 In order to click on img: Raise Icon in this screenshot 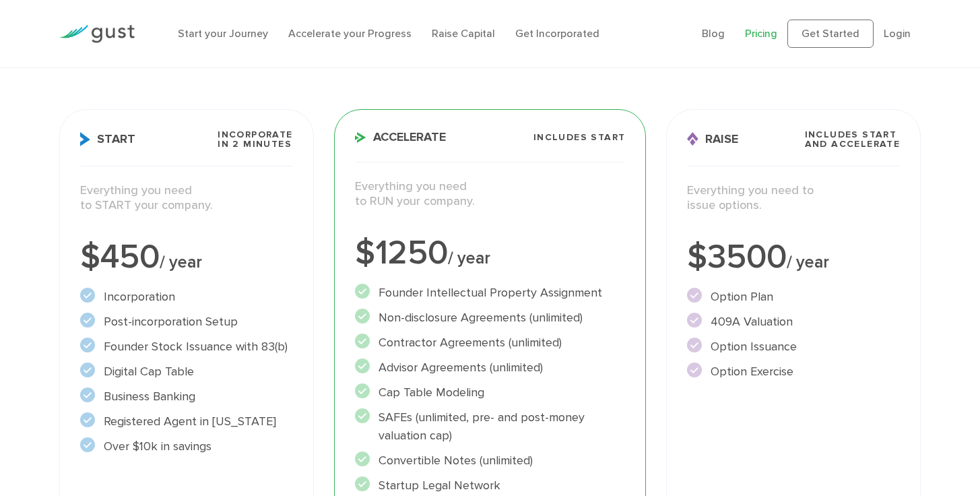, I will do `click(693, 139)`.